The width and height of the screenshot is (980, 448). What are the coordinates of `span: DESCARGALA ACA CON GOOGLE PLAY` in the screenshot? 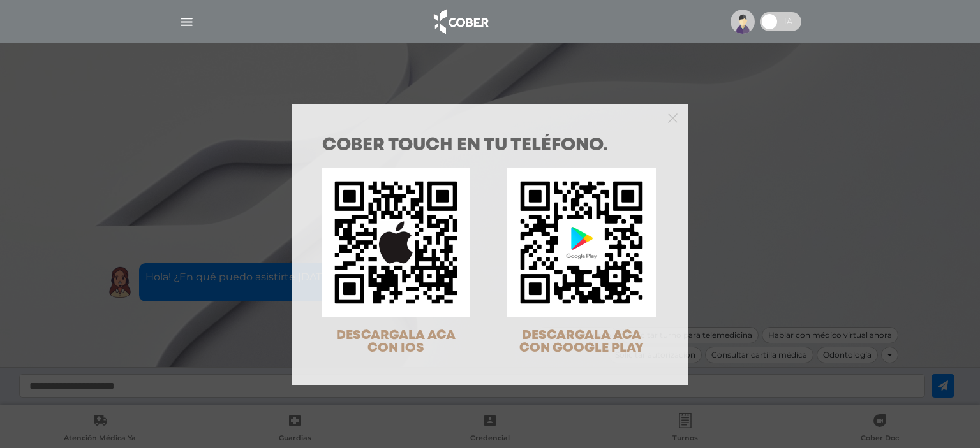 It's located at (581, 342).